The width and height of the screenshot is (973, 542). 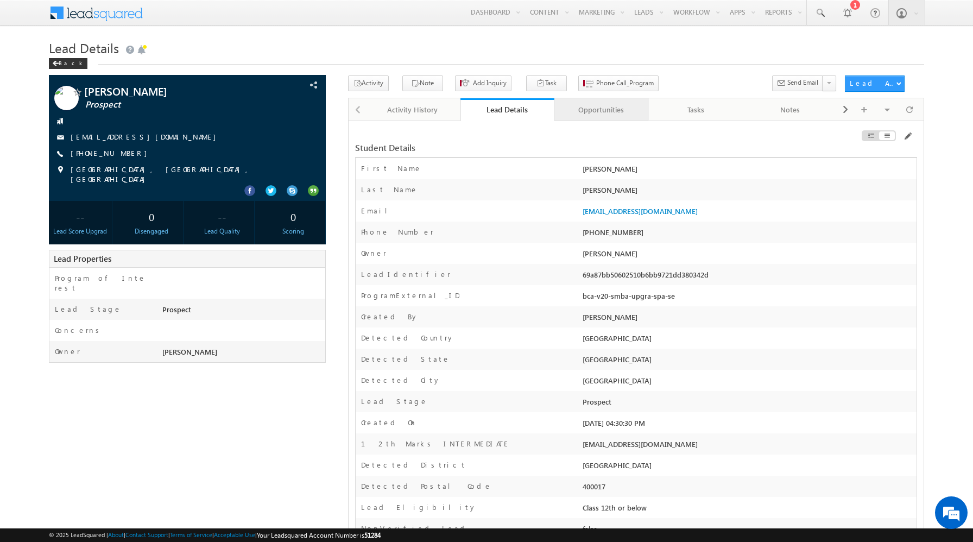 What do you see at coordinates (215, 535) in the screenshot?
I see `span: © 2025 LeadSquared | | | | |` at bounding box center [215, 535].